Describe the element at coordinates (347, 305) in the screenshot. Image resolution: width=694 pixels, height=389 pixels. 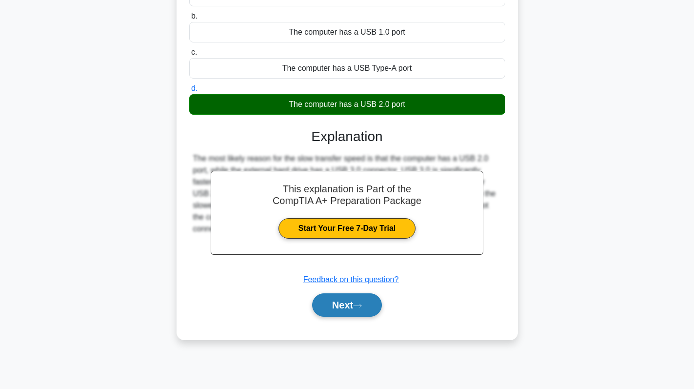
I see `button: Next` at that location.